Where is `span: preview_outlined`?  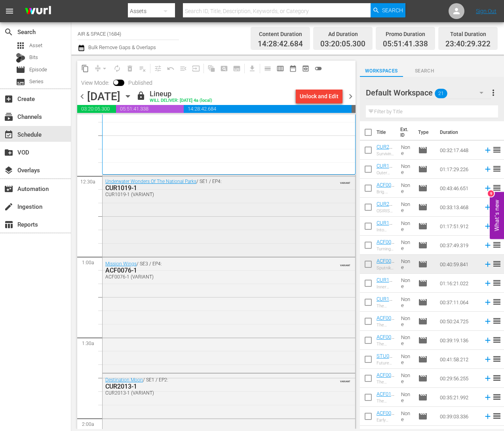 span: preview_outlined is located at coordinates (305, 68).